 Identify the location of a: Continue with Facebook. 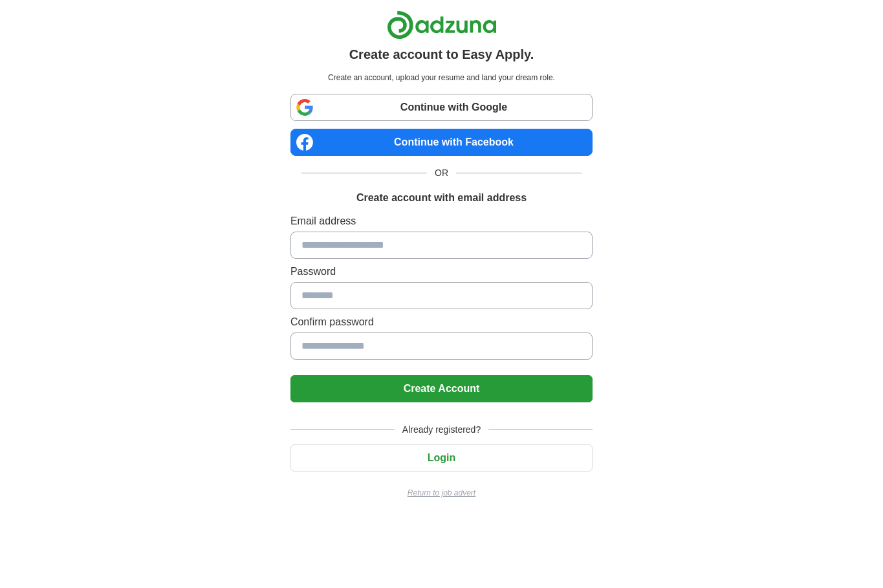
(441, 143).